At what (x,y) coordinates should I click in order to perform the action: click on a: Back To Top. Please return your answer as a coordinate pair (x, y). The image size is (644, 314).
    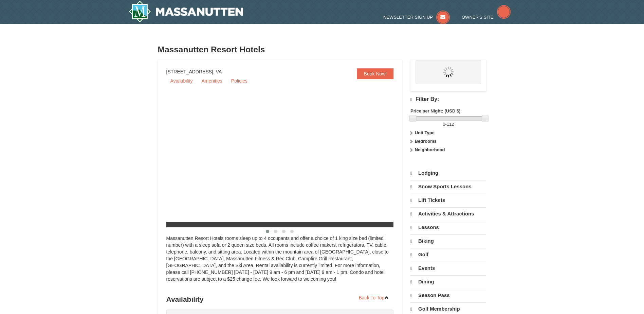
    Looking at the image, I should click on (374, 298).